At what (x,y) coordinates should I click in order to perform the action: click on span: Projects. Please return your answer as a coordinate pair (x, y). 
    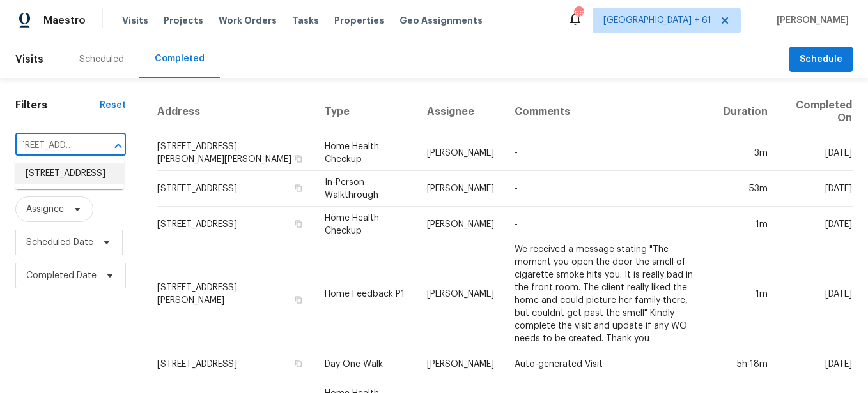
    Looking at the image, I should click on (183, 20).